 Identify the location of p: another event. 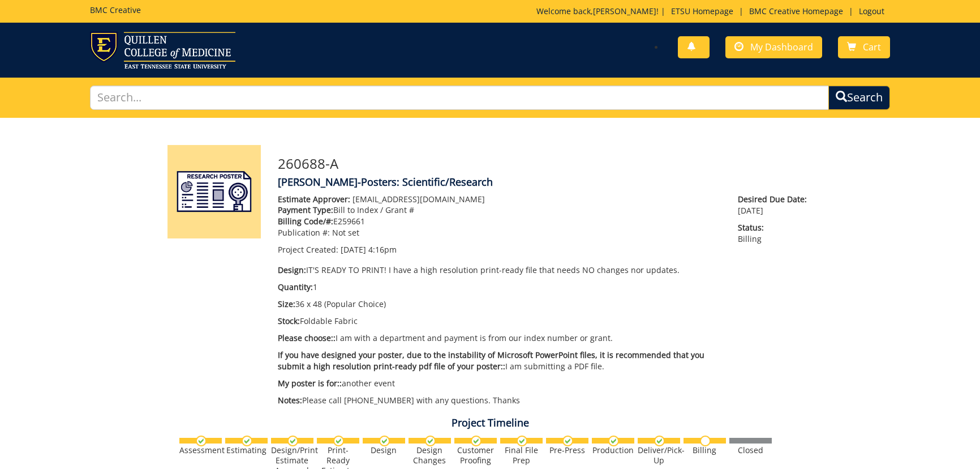
(499, 383).